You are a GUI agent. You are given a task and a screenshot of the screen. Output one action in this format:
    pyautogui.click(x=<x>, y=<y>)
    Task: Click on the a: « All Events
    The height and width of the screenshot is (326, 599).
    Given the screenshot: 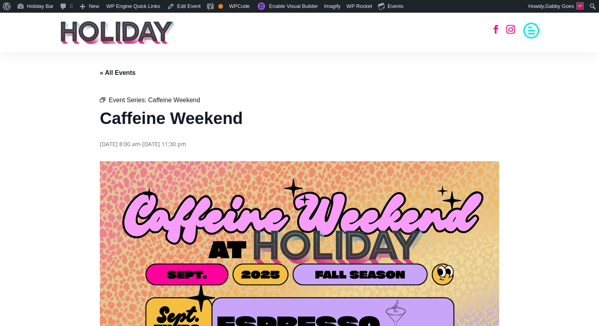 What is the action you would take?
    pyautogui.click(x=118, y=73)
    